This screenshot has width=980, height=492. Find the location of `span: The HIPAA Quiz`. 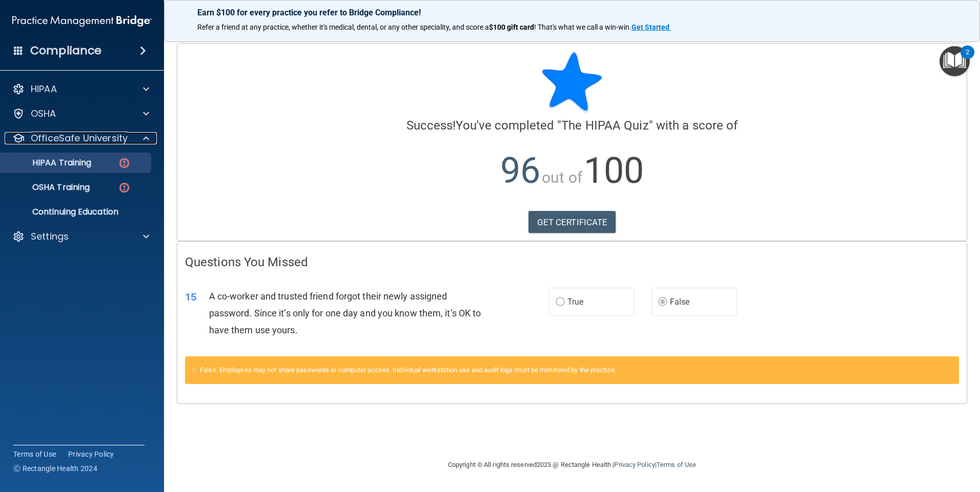

span: The HIPAA Quiz is located at coordinates (605, 125).